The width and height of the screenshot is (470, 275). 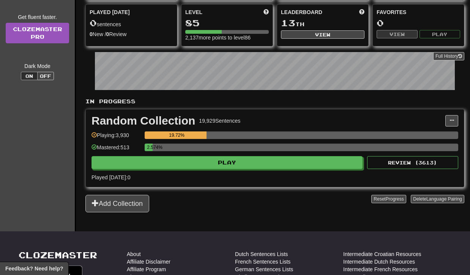 What do you see at coordinates (418, 23) in the screenshot?
I see `div: 0` at bounding box center [418, 23].